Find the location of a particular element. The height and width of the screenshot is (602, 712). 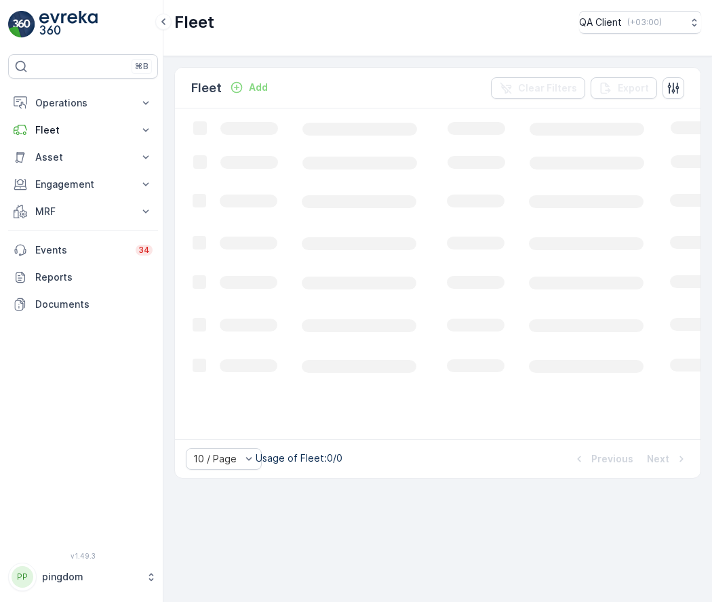

p: Operations is located at coordinates (83, 103).